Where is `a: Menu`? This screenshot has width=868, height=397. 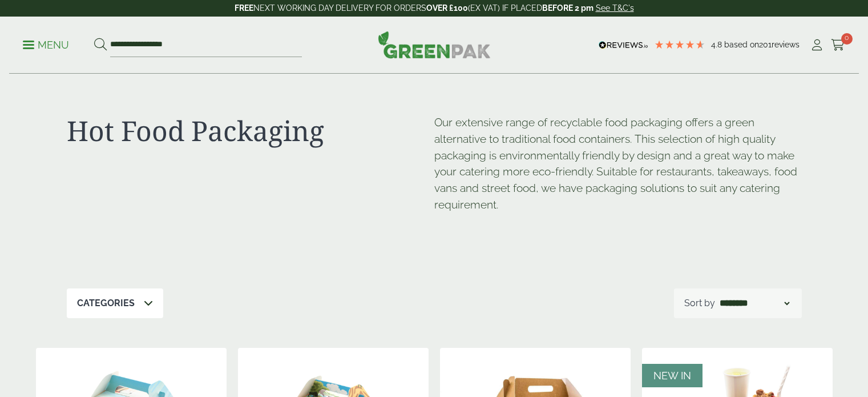
a: Menu is located at coordinates (45, 43).